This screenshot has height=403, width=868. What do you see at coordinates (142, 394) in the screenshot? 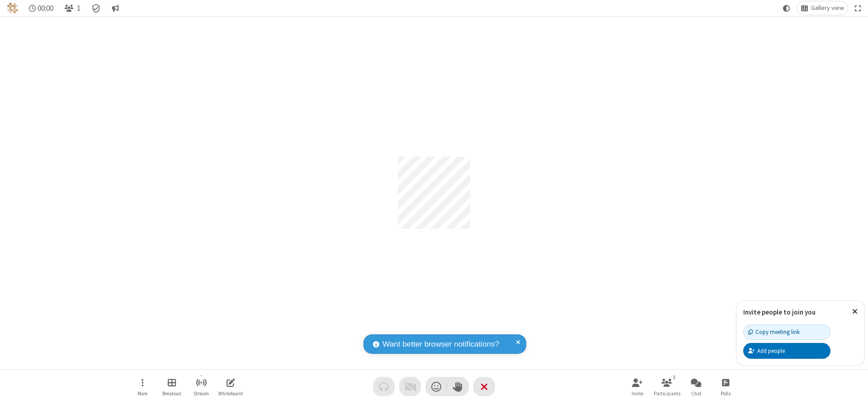
I see `span: More` at bounding box center [142, 394].